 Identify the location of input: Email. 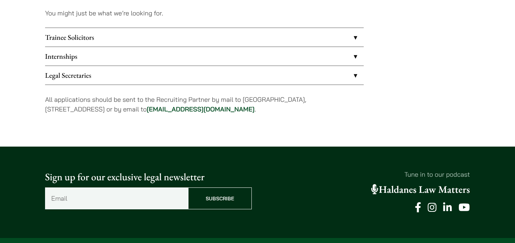
(117, 198).